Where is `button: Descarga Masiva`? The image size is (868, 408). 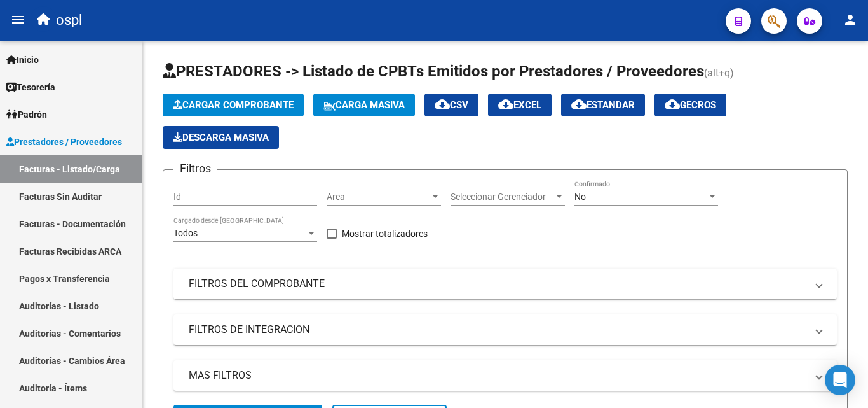 button: Descarga Masiva is located at coordinates (221, 137).